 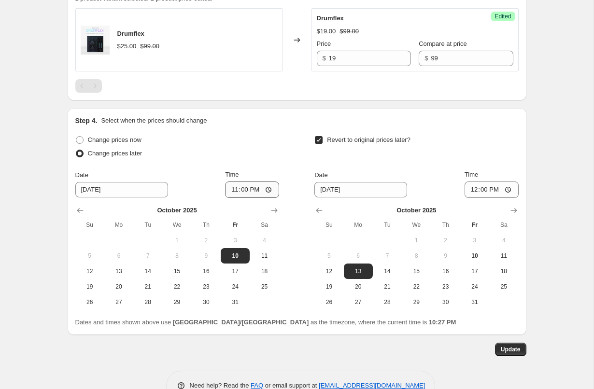 I want to click on span: Drumflex, so click(x=131, y=33).